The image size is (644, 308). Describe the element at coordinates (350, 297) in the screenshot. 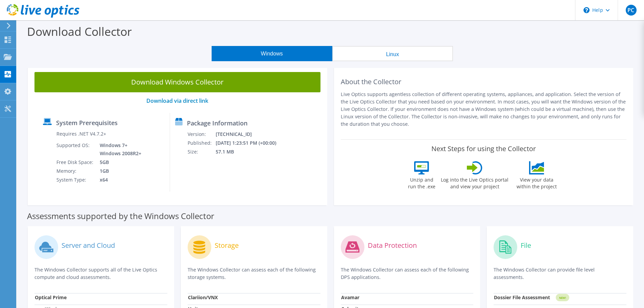

I see `strong: Avamar` at that location.